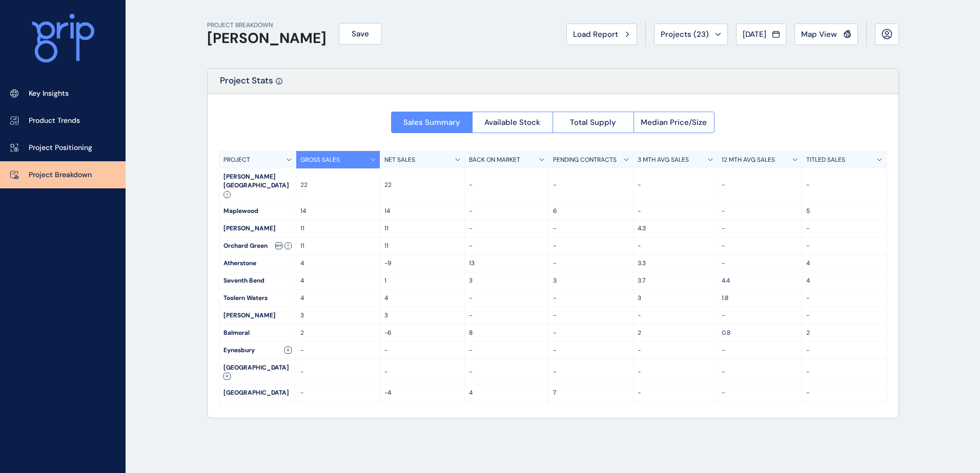  Describe the element at coordinates (674, 123) in the screenshot. I see `button: Median Price/Size` at that location.